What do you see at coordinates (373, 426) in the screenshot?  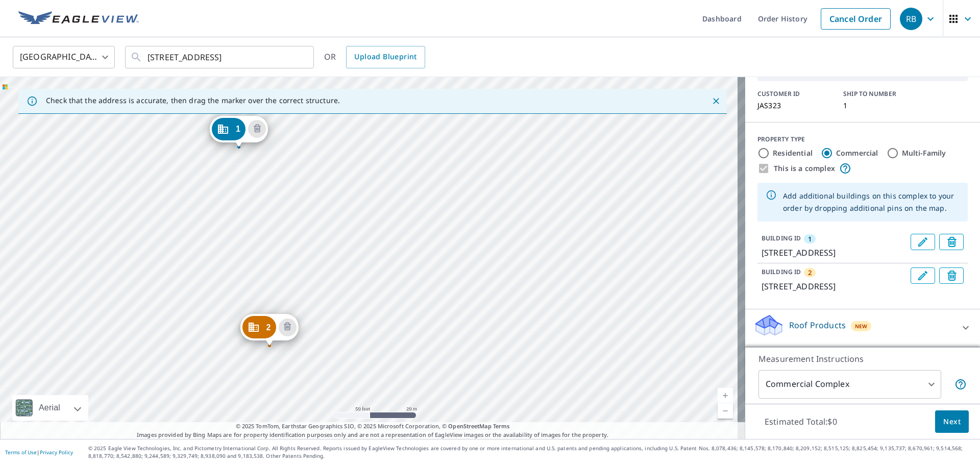 I see `span: © 2025 TomTom, Earthstar Geographics SIO, © 2025 Microsoft Corporation, ©` at bounding box center [373, 426].